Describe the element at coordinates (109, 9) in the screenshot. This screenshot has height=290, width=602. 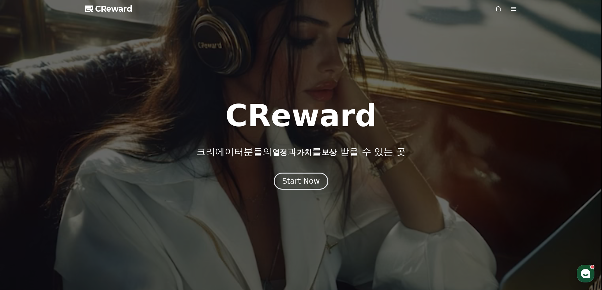
I see `a: CReward` at that location.